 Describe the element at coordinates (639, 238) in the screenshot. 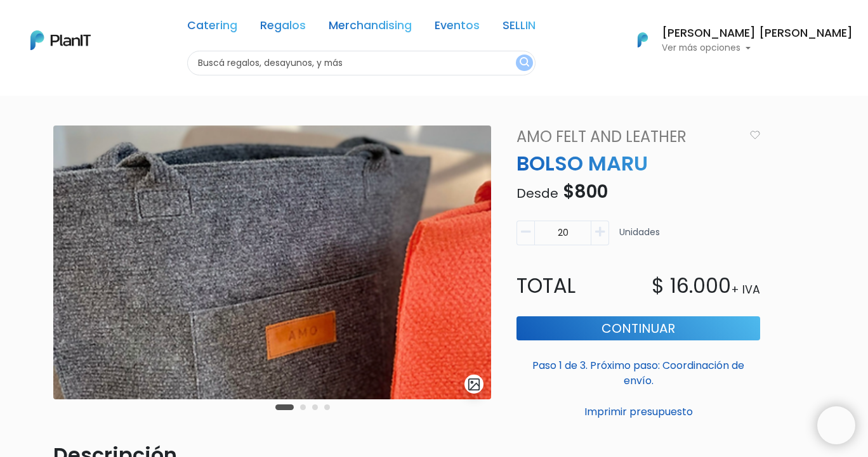

I see `p: Unidades` at that location.